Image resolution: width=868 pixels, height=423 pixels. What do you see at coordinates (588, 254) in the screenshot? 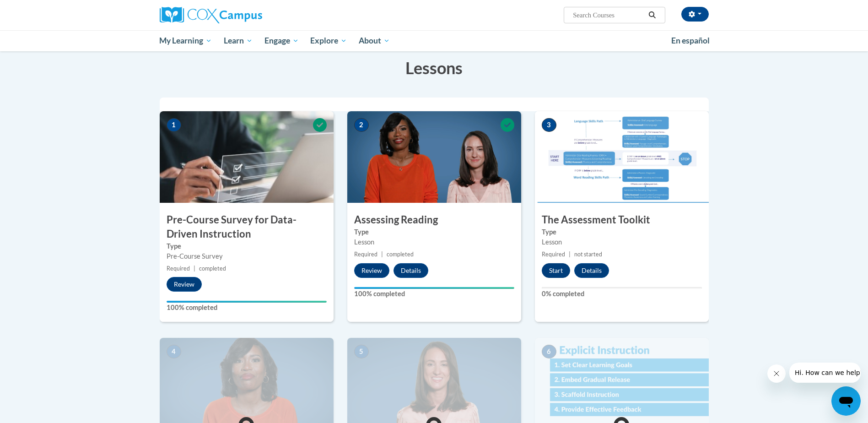
I see `span: not started` at bounding box center [588, 254].